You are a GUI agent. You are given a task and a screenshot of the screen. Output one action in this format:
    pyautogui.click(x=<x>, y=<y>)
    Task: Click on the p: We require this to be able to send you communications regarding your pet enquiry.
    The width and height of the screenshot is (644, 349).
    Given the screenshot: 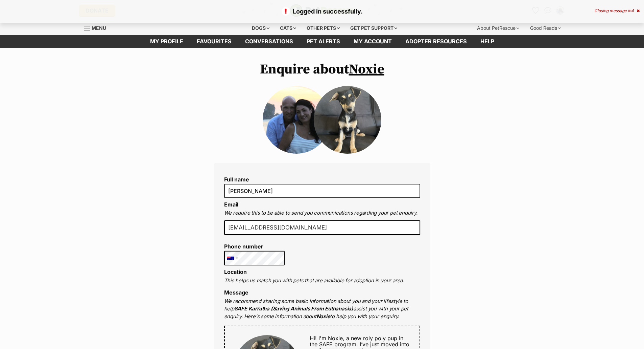 What is the action you would take?
    pyautogui.click(x=322, y=213)
    